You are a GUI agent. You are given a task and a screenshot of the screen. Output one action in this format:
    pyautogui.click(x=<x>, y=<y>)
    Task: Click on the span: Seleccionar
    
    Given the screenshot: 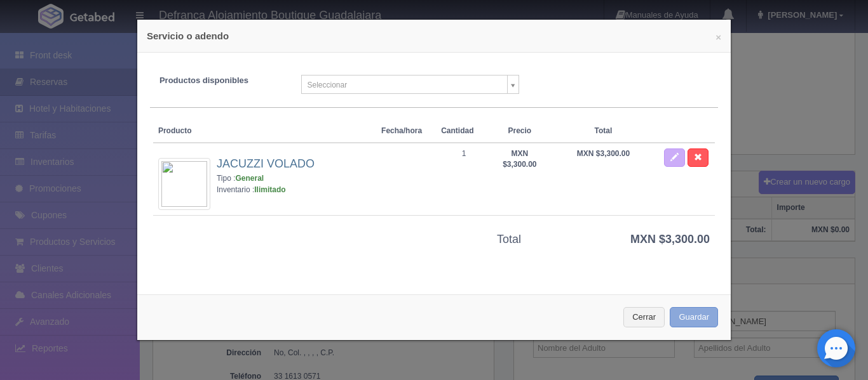 What is the action you would take?
    pyautogui.click(x=404, y=85)
    